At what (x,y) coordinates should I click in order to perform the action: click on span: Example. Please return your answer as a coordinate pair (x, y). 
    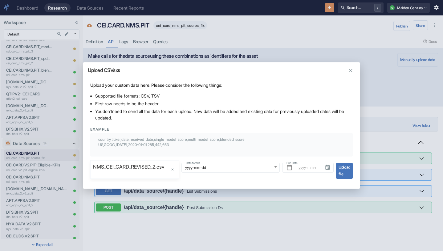
    Looking at the image, I should click on (100, 129).